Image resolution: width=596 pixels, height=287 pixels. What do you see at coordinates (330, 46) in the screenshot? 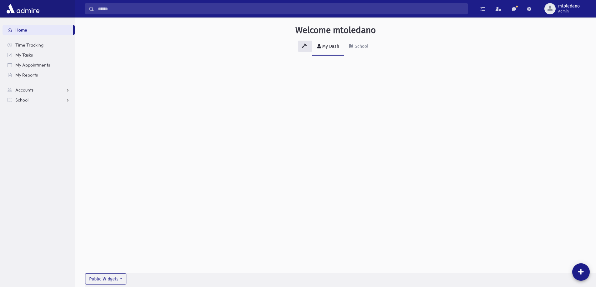
I see `div: My Dash` at bounding box center [330, 46].